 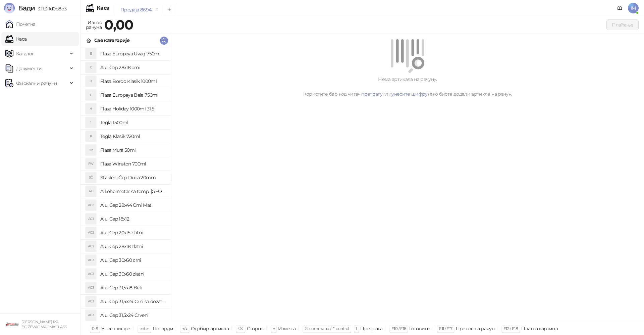 I want to click on div: H, so click(x=91, y=109).